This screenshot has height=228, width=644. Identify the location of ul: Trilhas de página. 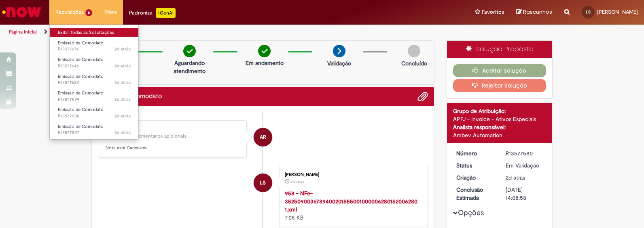
(214, 32).